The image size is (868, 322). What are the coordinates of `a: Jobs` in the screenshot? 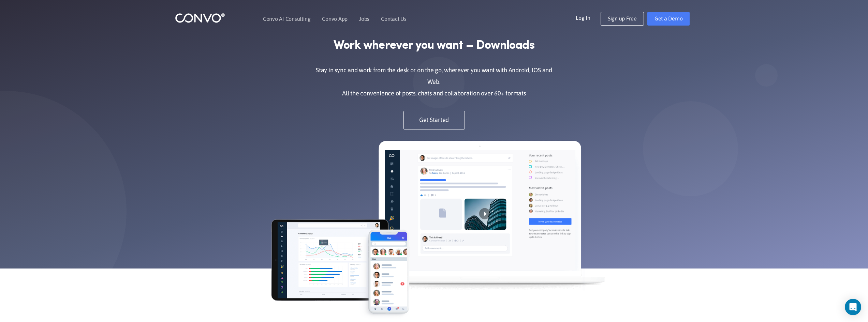 It's located at (364, 19).